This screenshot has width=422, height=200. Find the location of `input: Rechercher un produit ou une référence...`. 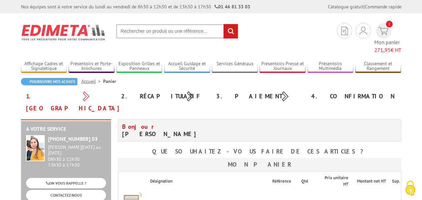

input: Rechercher un produit ou une référence... is located at coordinates (177, 31).